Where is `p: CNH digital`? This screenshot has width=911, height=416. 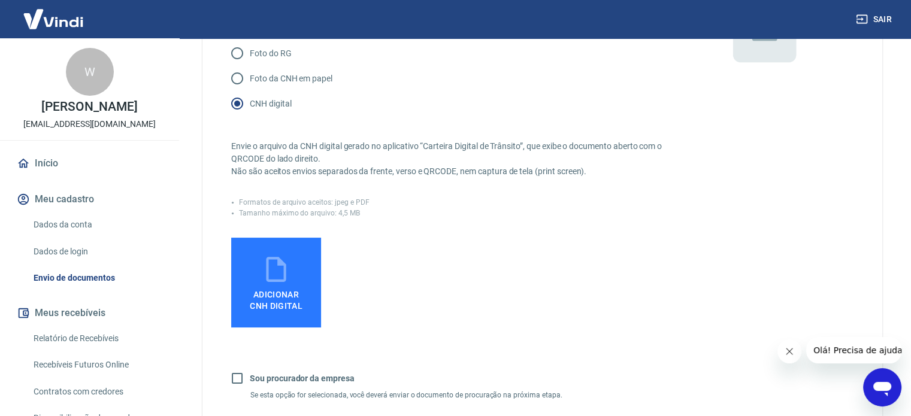
p: CNH digital is located at coordinates (270, 104).